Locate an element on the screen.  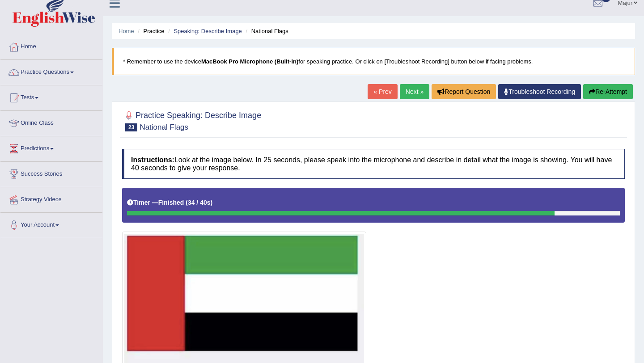
a: Success Stories is located at coordinates (51, 173).